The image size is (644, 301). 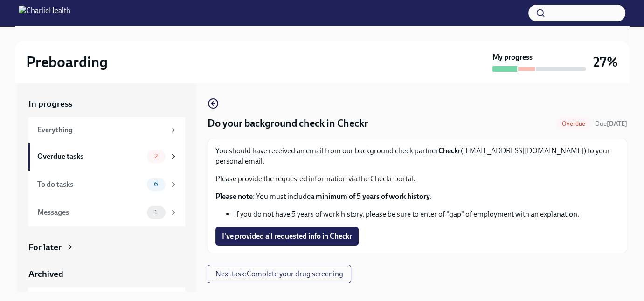 What do you see at coordinates (45, 247) in the screenshot?
I see `div: For later` at bounding box center [45, 247].